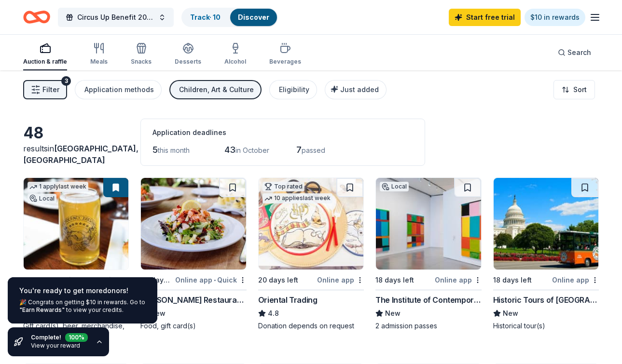  I want to click on button: Track· 10Discover, so click(230, 17).